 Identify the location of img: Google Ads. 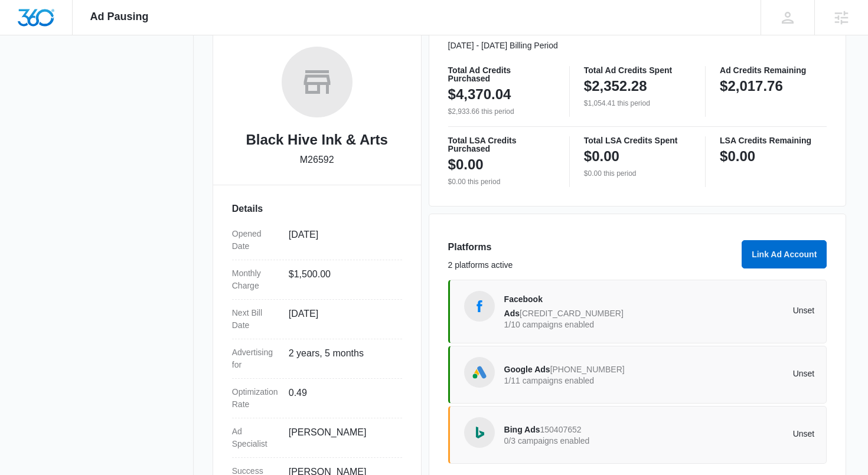
(480, 373).